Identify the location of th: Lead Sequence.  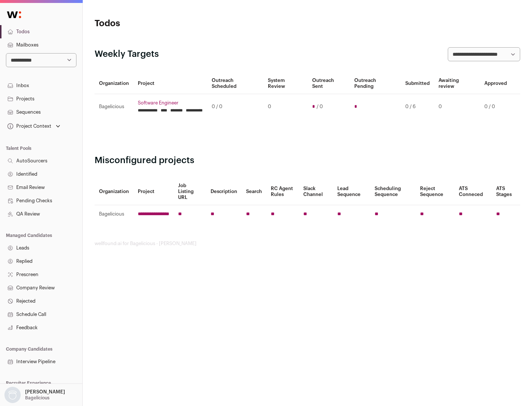
(351, 192).